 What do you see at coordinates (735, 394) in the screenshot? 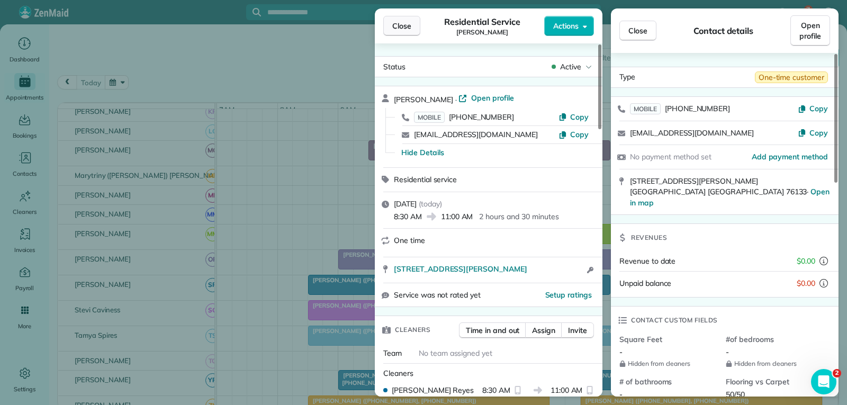
I see `span: 50/50` at bounding box center [735, 394].